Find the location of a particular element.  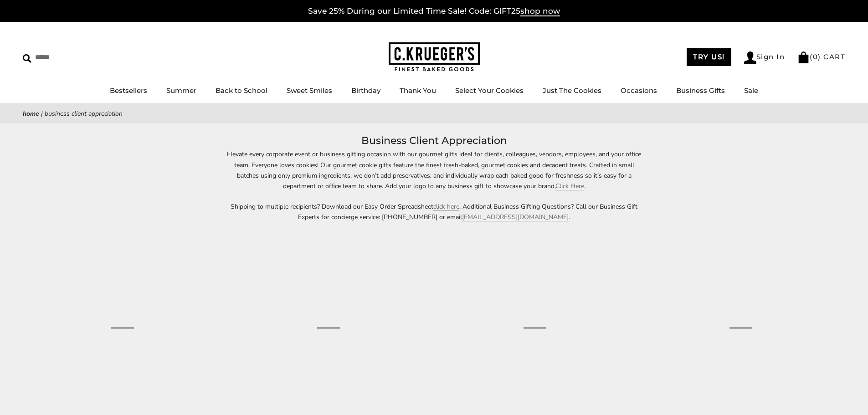

a: Business Gifts is located at coordinates (700, 90).